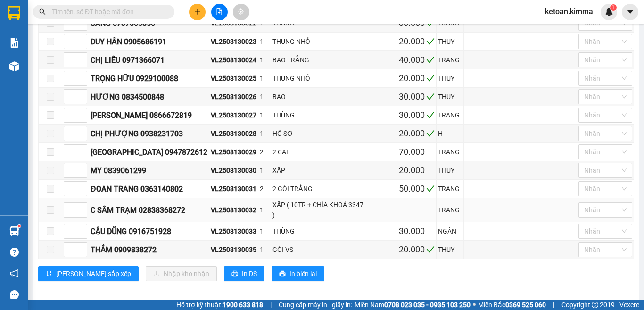 This screenshot has width=644, height=310. What do you see at coordinates (234, 210) in the screenshot?
I see `td: VL2508130032` at bounding box center [234, 210].